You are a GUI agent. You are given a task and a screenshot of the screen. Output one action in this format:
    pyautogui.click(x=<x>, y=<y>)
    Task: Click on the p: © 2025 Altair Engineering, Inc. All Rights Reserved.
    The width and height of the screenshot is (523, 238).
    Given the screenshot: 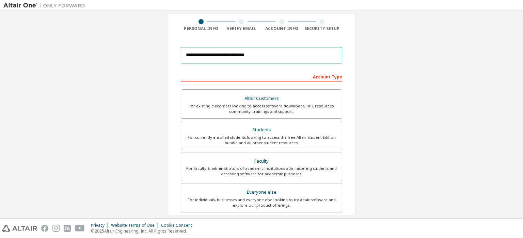 What is the action you would take?
    pyautogui.click(x=143, y=231)
    